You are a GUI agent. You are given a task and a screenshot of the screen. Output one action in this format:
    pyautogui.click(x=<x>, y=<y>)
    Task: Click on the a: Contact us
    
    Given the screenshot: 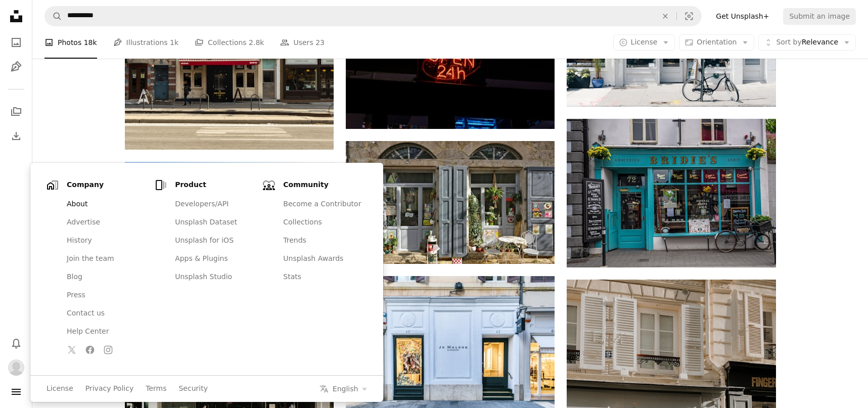 What is the action you would take?
    pyautogui.click(x=106, y=313)
    